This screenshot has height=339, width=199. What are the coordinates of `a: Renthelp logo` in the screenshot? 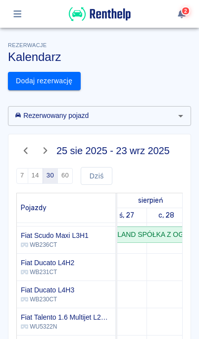 It's located at (100, 20).